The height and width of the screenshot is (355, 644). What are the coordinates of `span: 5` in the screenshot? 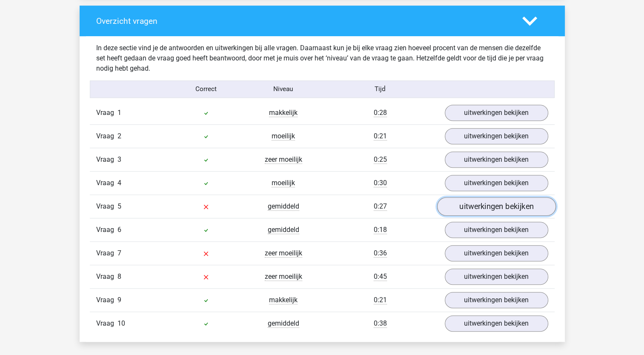 It's located at (119, 206).